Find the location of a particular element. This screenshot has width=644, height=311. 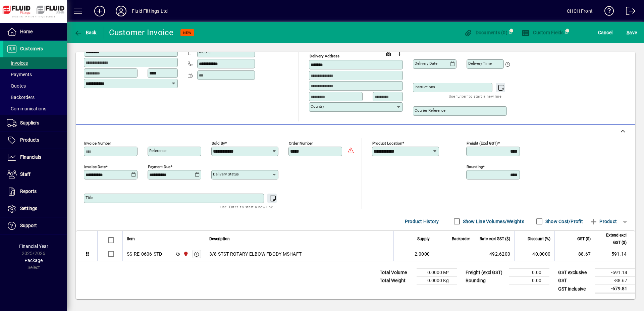

td: -679.81 is located at coordinates (615, 289).